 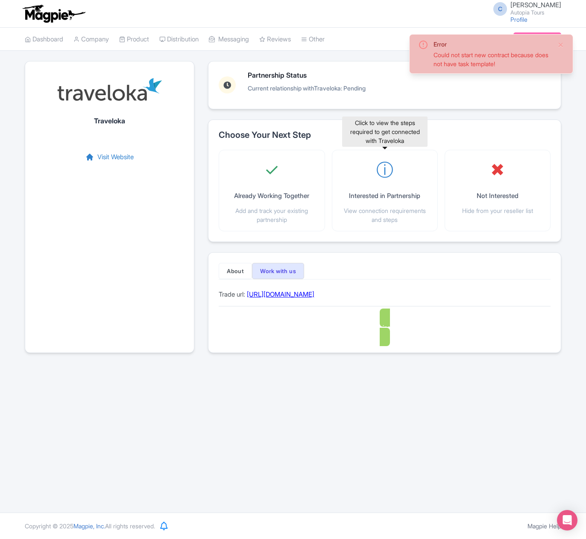 What do you see at coordinates (91, 39) in the screenshot?
I see `a: Company` at bounding box center [91, 39].